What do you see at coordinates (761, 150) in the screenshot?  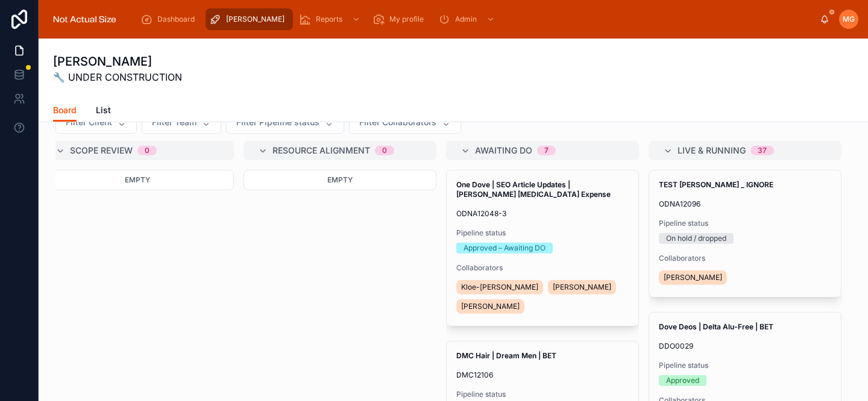 I see `div: 37` at bounding box center [761, 150].